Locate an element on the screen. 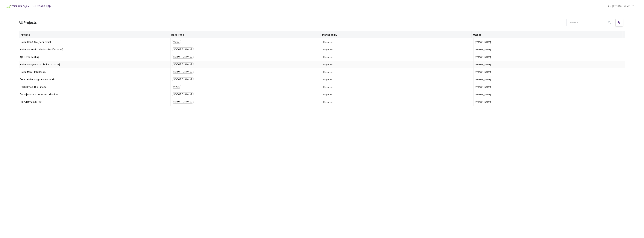 This screenshot has width=644, height=238. span: IMAGE is located at coordinates (176, 87).